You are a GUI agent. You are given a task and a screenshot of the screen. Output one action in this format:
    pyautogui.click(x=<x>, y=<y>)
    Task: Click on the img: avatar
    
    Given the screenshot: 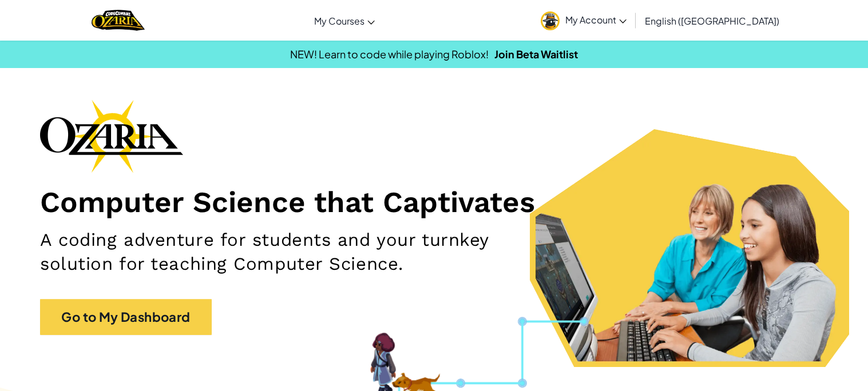 What is the action you would take?
    pyautogui.click(x=550, y=21)
    